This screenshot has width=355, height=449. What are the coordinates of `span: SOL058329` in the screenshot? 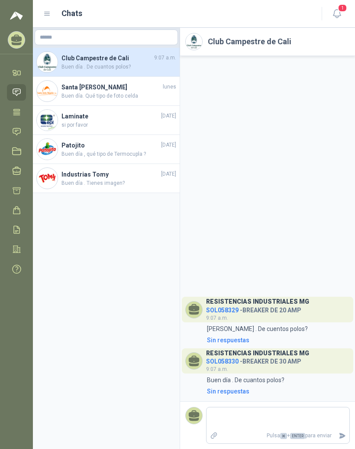 It's located at (222, 310).